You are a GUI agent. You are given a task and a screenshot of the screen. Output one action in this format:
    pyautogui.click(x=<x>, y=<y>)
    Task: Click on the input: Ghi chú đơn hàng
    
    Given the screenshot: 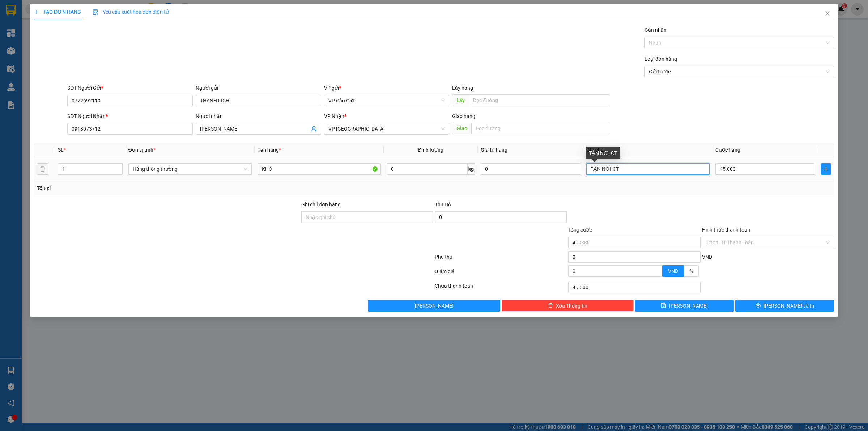 What is the action you would take?
    pyautogui.click(x=367, y=217)
    